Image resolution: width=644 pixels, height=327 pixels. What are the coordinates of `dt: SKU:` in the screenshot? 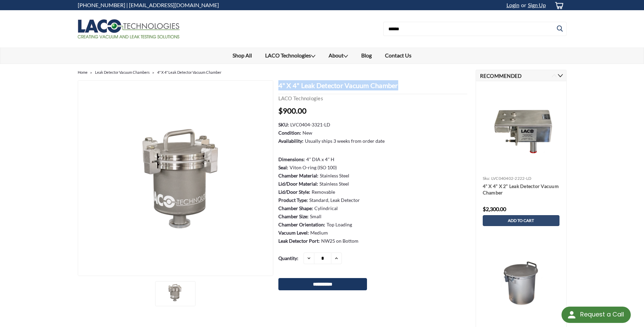 It's located at (284, 124).